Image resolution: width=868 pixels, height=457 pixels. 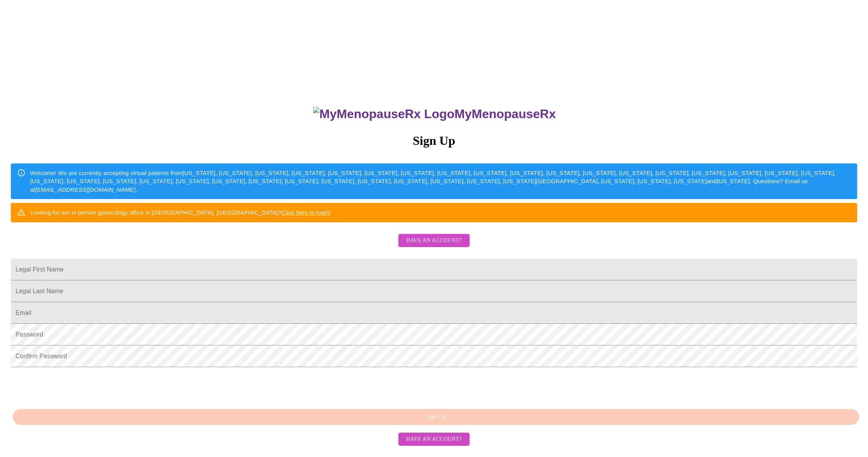 I want to click on a: Click here to login!, so click(x=306, y=213).